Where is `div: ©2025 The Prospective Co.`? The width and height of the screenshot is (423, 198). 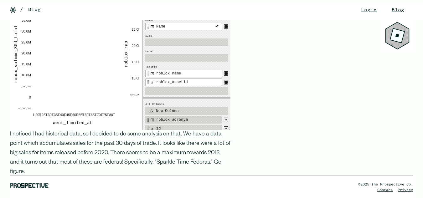 div: ©2025 The Prospective Co. is located at coordinates (386, 185).